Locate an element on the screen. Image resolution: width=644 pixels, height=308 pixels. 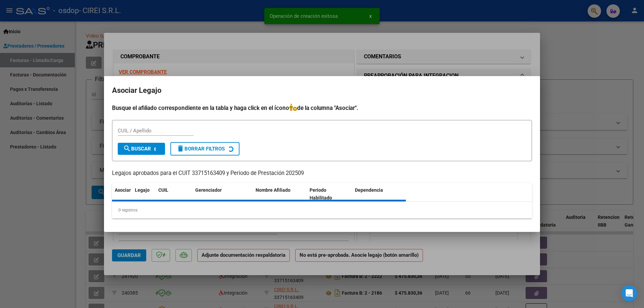
span: Legajo is located at coordinates (143, 190).